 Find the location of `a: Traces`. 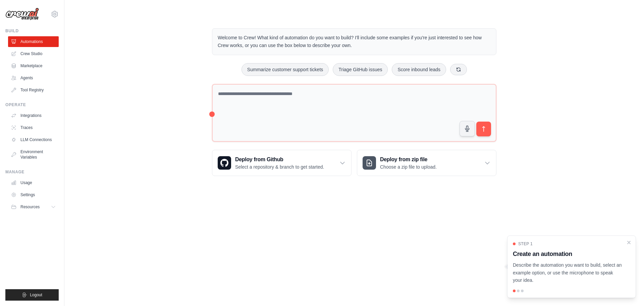

a: Traces is located at coordinates (33, 127).